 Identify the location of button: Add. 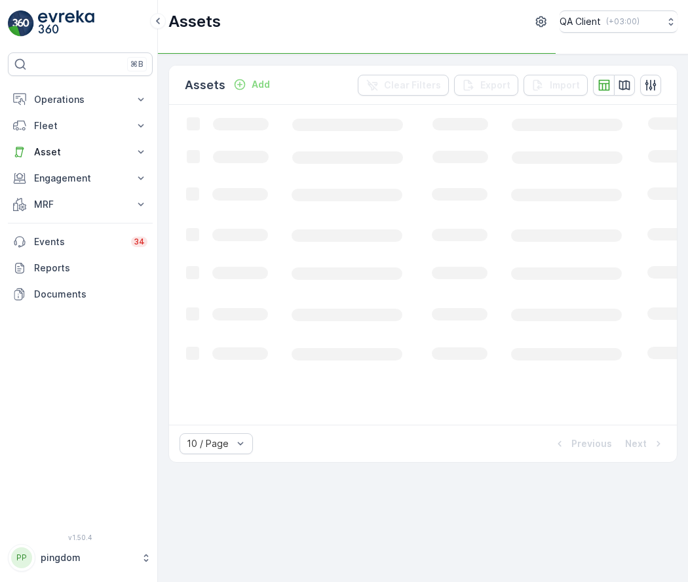
(252, 85).